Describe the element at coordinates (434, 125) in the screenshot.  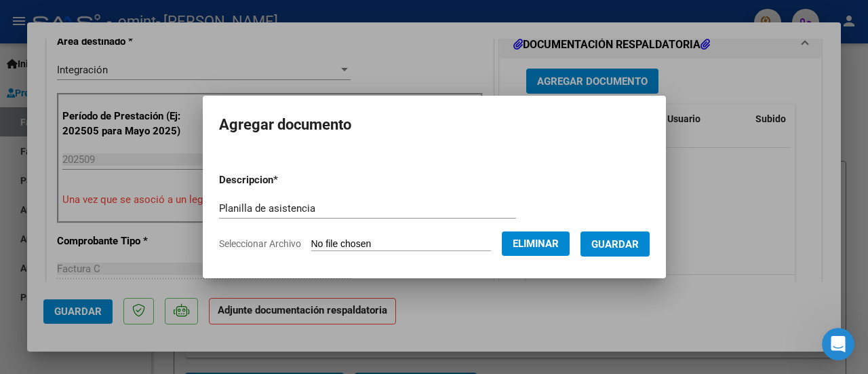
I see `h2: Agregar documento` at that location.